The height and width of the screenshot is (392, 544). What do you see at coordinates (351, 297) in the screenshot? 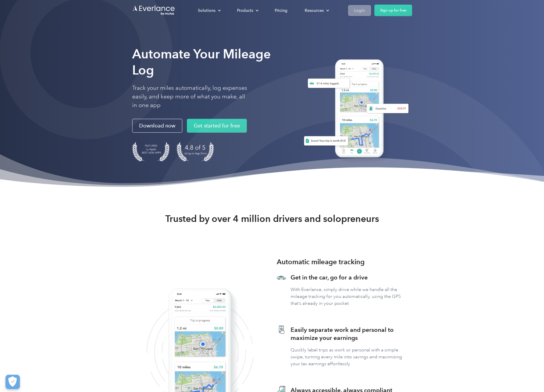
I see `p: With Everlance, simply drive while we handle all the mileage tracking for you automatically, usin...` at bounding box center [351, 297].